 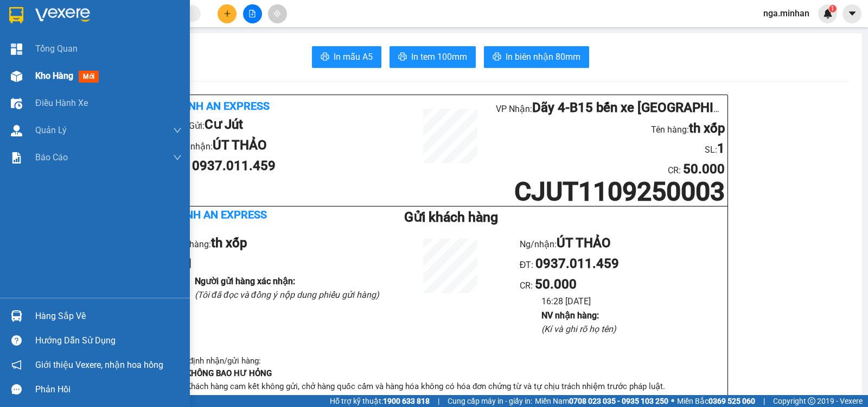 What do you see at coordinates (536, 57) in the screenshot?
I see `button: printerIn biên nhận 80mm` at bounding box center [536, 57].